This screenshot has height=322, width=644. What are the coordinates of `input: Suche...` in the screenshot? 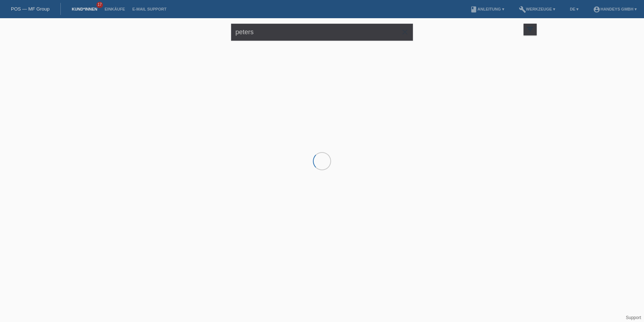 It's located at (322, 32).